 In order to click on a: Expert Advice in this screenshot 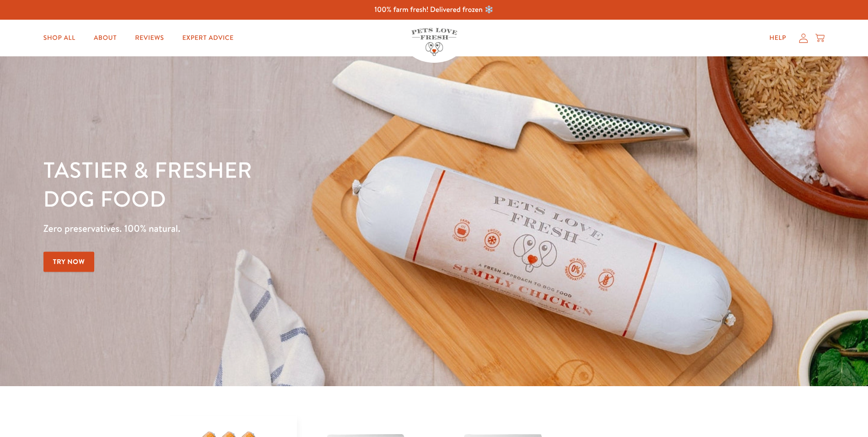, I will do `click(208, 38)`.